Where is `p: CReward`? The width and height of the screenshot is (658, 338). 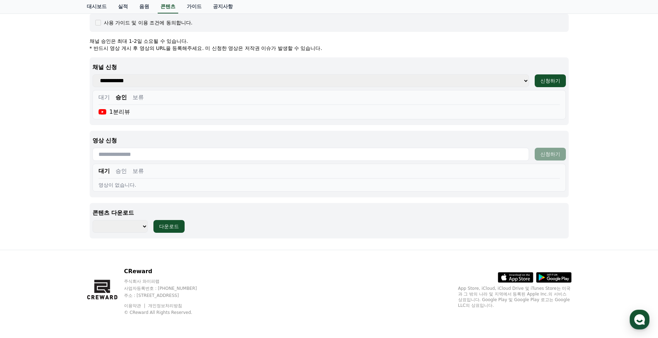 p: CReward is located at coordinates (167, 271).